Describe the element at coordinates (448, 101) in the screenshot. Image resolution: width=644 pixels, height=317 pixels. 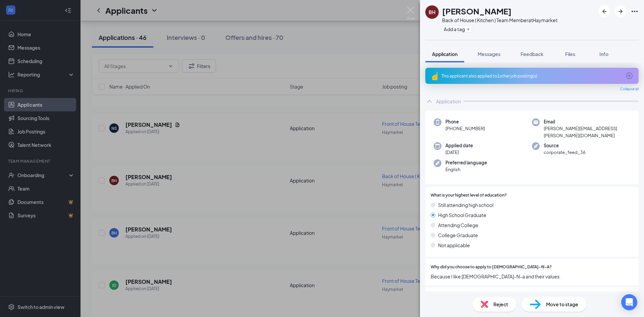
I see `div: Application` at that location.